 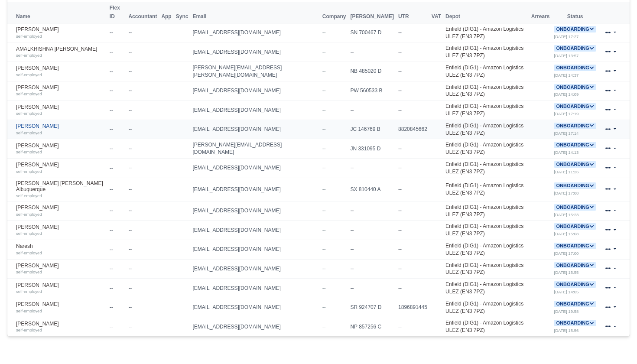 What do you see at coordinates (117, 12) in the screenshot?
I see `th: Flex ID` at bounding box center [117, 12].